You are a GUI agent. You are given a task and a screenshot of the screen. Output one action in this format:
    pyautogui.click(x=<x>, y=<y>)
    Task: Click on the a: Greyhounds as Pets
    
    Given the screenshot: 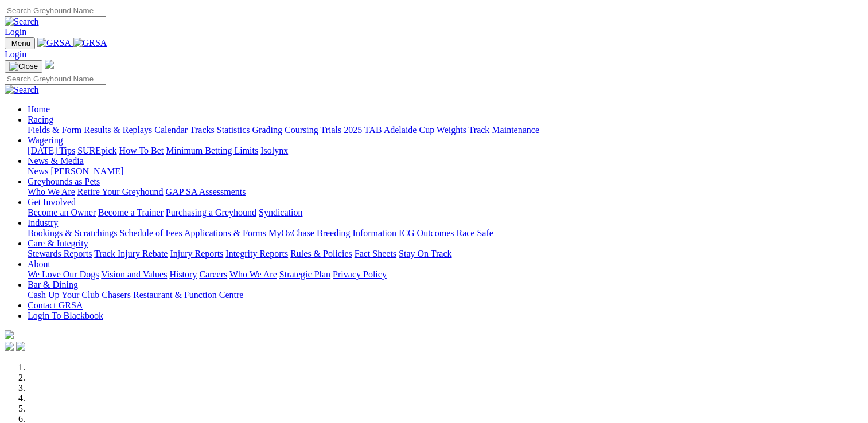 What is the action you would take?
    pyautogui.click(x=64, y=181)
    